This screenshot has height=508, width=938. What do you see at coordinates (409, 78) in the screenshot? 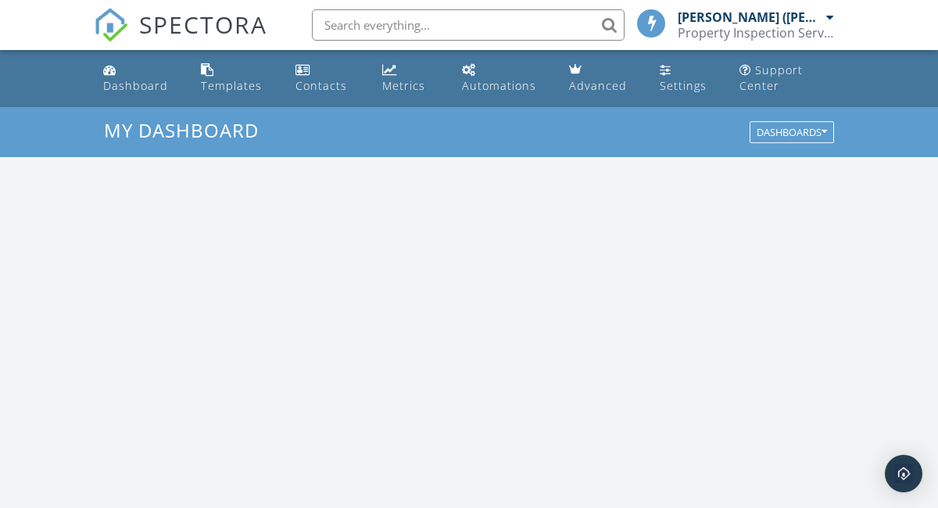
I see `a: Metrics` at bounding box center [409, 78].